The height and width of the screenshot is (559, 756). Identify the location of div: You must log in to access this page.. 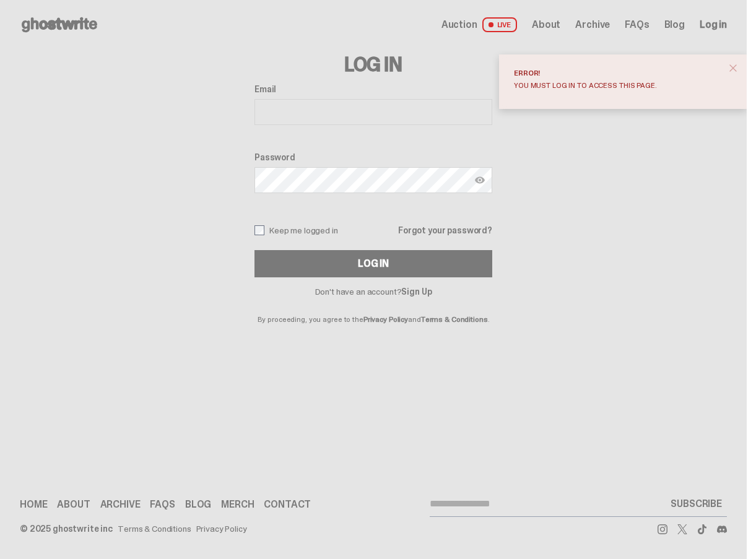
(618, 85).